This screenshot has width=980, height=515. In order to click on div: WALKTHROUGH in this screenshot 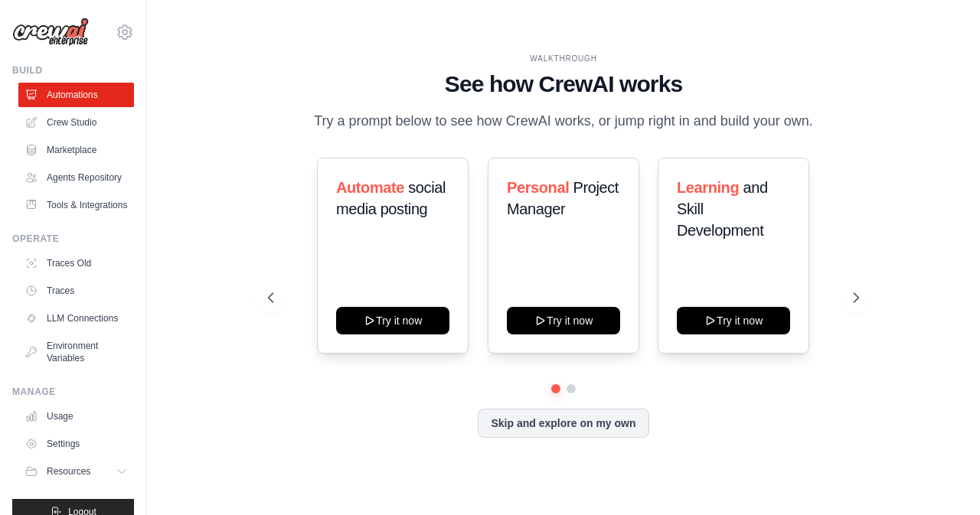, I will do `click(563, 58)`.